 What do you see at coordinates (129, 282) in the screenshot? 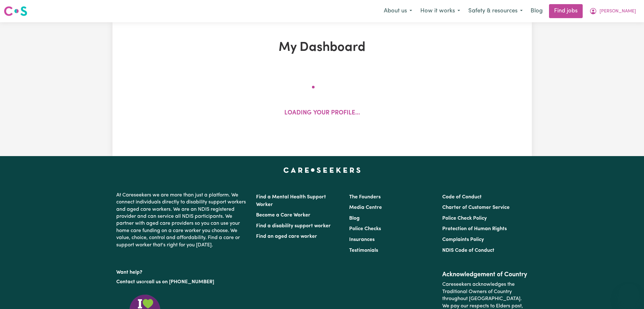
I see `a: Contact us` at bounding box center [129, 282].